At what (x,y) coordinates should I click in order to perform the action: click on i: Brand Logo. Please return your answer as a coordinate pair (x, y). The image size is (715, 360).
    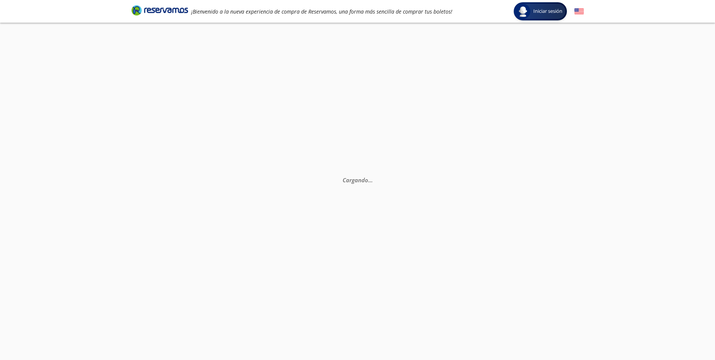
    Looking at the image, I should click on (160, 10).